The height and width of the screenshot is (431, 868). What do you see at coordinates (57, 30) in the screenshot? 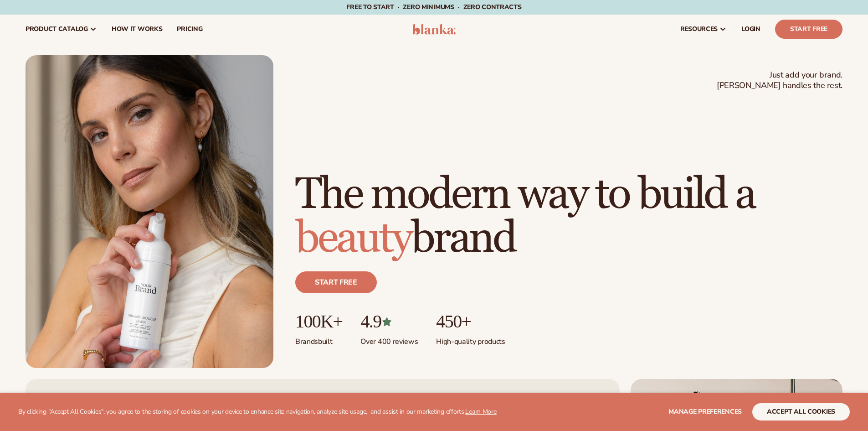
I see `span: product catalog` at bounding box center [57, 30].